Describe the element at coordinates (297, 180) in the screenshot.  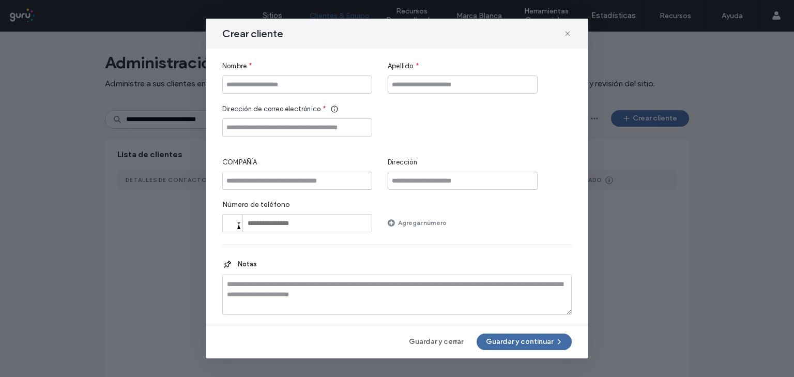
I see `input: COMPAÑÍA` at that location.